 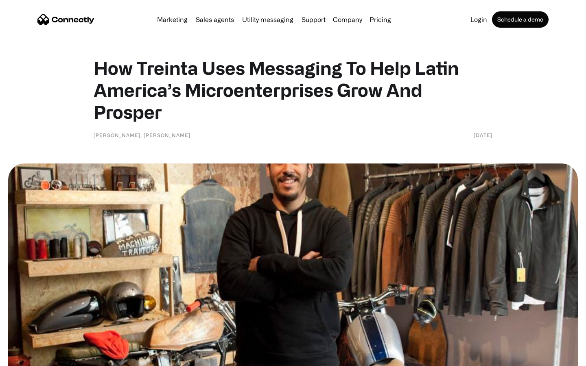 I want to click on a: Login, so click(x=478, y=20).